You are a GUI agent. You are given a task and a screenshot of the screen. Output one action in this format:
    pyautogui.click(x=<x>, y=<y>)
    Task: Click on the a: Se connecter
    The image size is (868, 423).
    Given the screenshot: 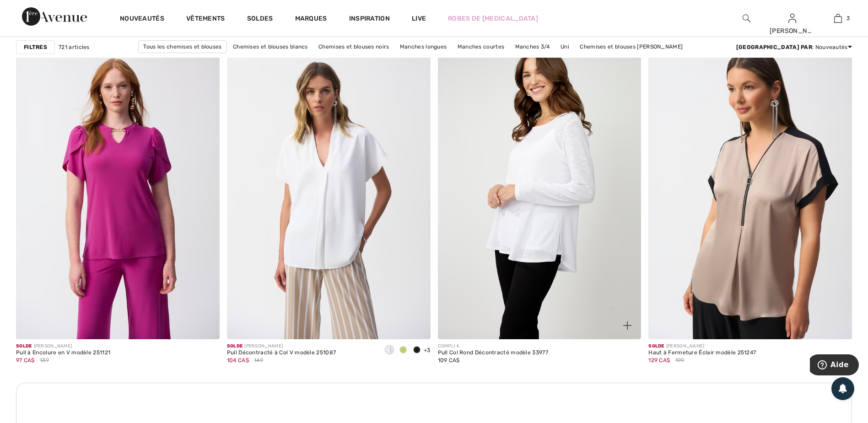 What is the action you would take?
    pyautogui.click(x=792, y=18)
    